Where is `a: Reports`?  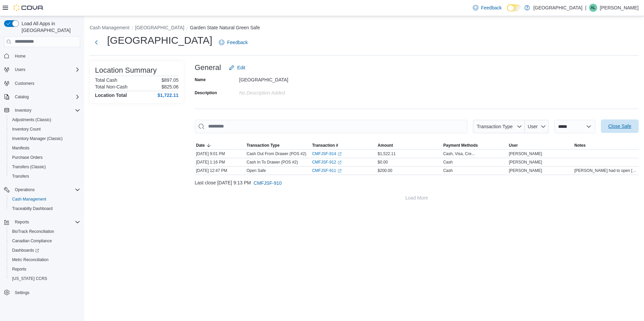
a: Reports is located at coordinates (19, 269).